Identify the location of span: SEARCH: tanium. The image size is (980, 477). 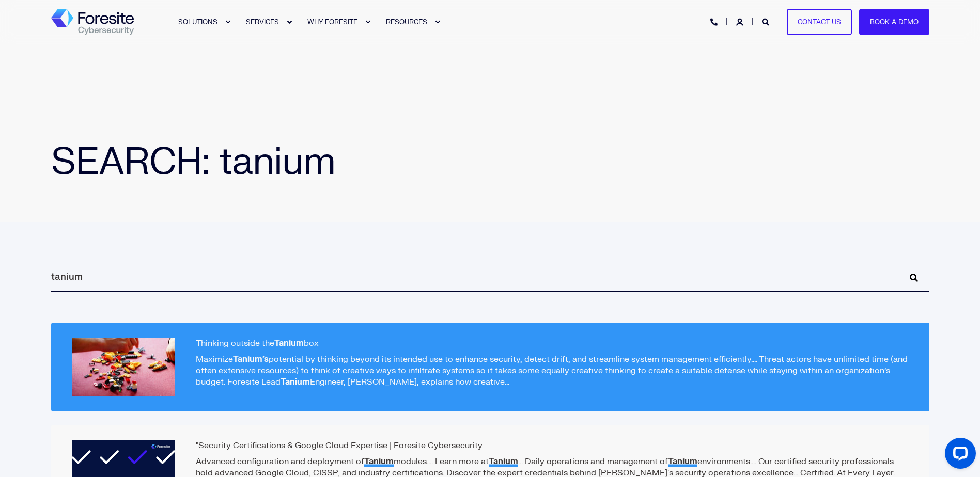
(194, 162).